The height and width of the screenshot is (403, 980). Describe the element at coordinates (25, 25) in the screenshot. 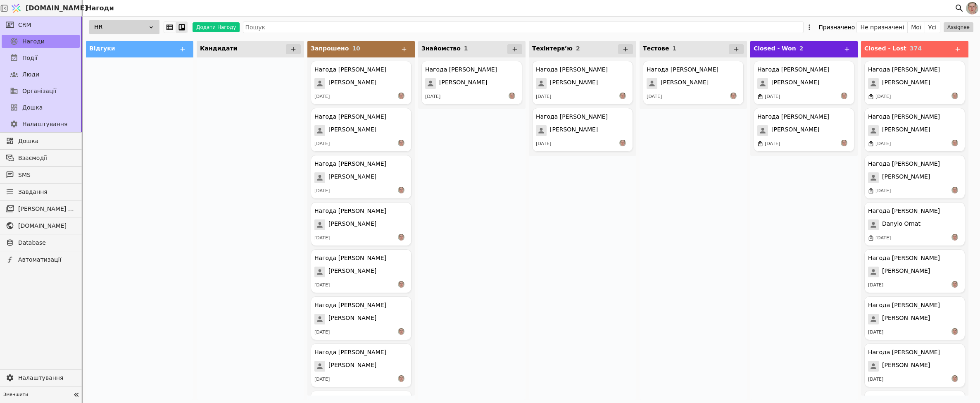

I see `span: CRM` at that location.